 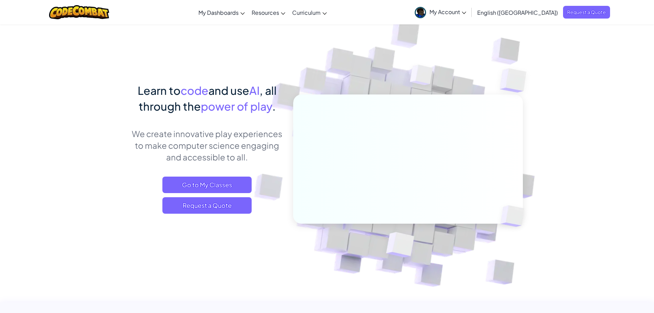 What do you see at coordinates (447, 12) in the screenshot?
I see `span: My Account` at bounding box center [447, 12].